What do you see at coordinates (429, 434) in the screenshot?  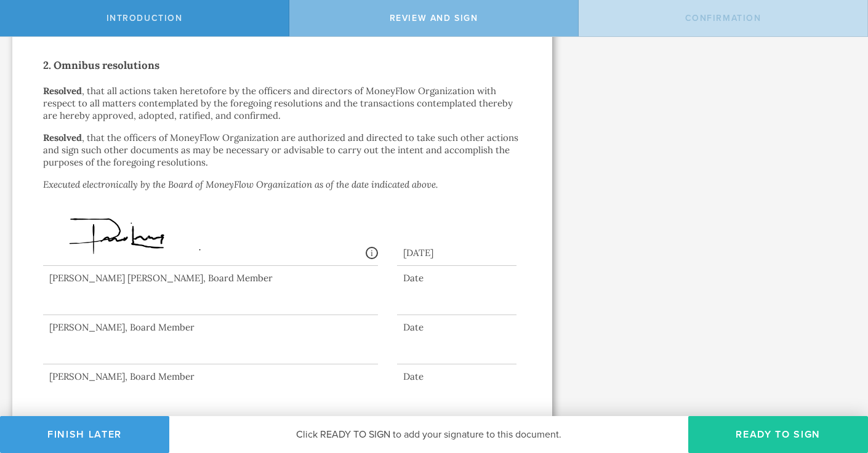 I see `div: Click READY TO SIGN to add your signature to this document.` at bounding box center [429, 434].